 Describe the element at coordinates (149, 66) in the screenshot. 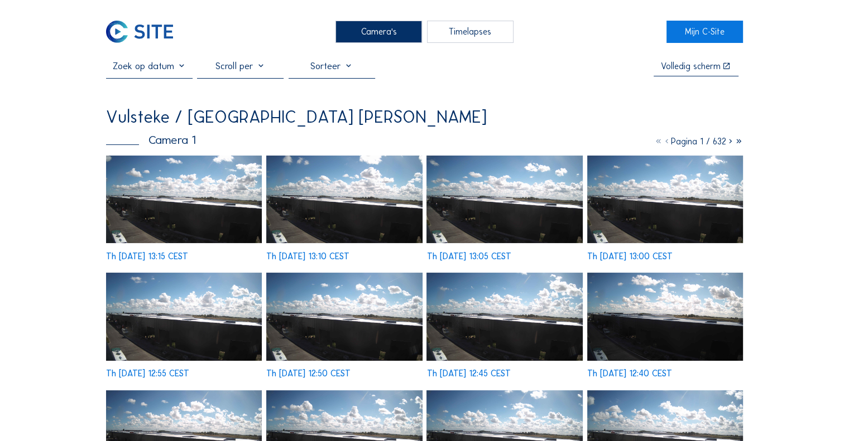

I see `input: Zoek op datum 󰅀` at that location.